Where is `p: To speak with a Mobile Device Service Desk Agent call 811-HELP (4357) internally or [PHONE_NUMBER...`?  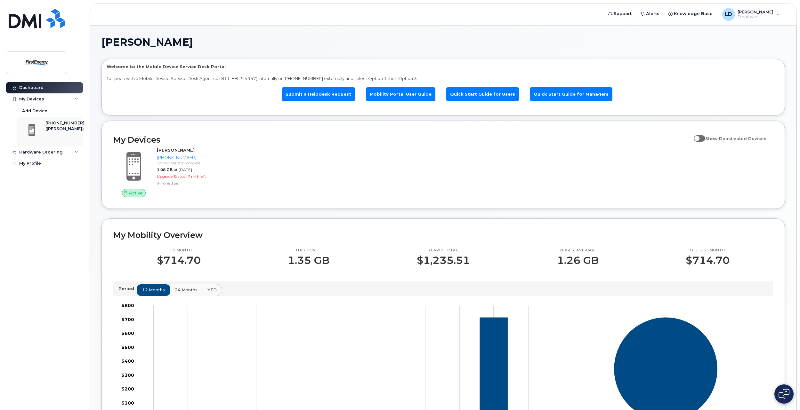 p: To speak with a Mobile Device Service Desk Agent call 811-HELP (4357) internally or [PHONE_NUMBER... is located at coordinates (443, 78).